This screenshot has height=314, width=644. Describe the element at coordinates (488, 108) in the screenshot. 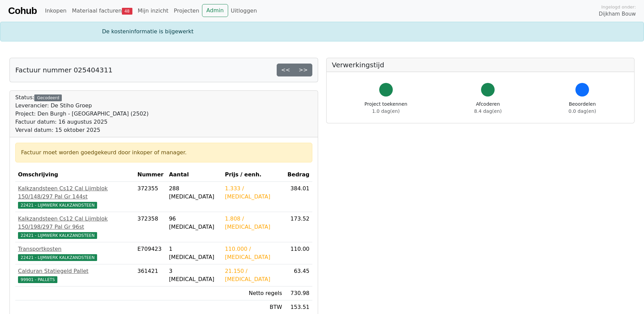

I see `div: Afcoderen` at that location.